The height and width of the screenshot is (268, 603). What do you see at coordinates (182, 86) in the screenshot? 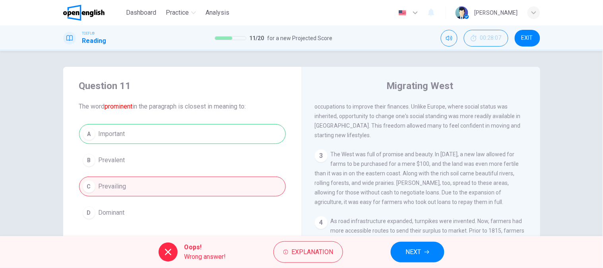
I see `h4: Question 11` at bounding box center [182, 86].